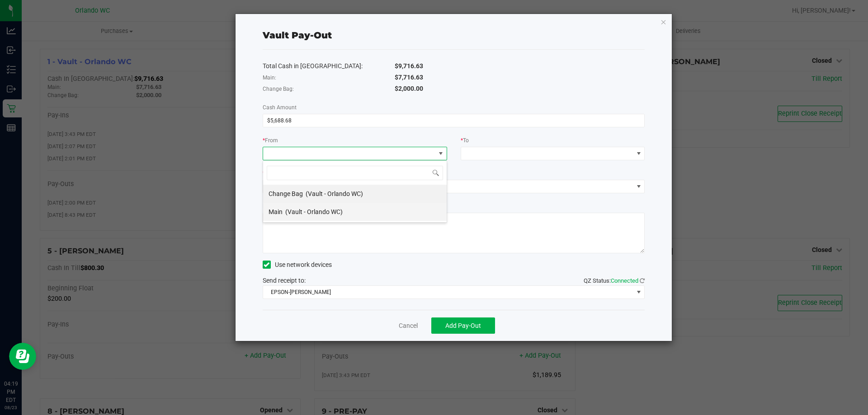 This screenshot has height=415, width=868. What do you see at coordinates (408, 88) in the screenshot?
I see `span: $2,000.00` at bounding box center [408, 88].